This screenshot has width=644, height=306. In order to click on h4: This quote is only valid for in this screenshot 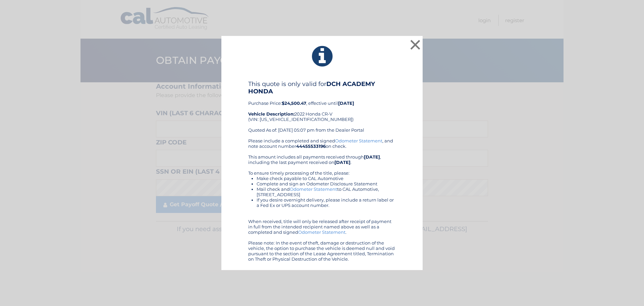, I will do `click(322, 87)`.